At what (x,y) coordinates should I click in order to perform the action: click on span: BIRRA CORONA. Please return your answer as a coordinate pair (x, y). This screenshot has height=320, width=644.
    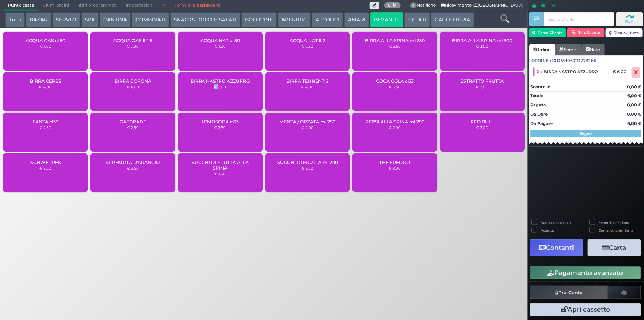
    Looking at the image, I should click on (133, 81).